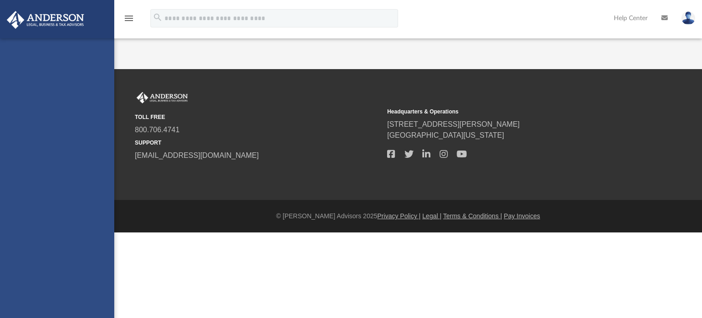  I want to click on small: TOLL FREE, so click(258, 117).